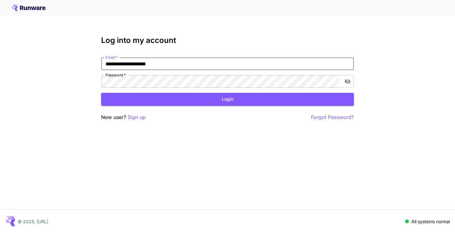  What do you see at coordinates (112, 57) in the screenshot?
I see `label: Email` at bounding box center [112, 57].